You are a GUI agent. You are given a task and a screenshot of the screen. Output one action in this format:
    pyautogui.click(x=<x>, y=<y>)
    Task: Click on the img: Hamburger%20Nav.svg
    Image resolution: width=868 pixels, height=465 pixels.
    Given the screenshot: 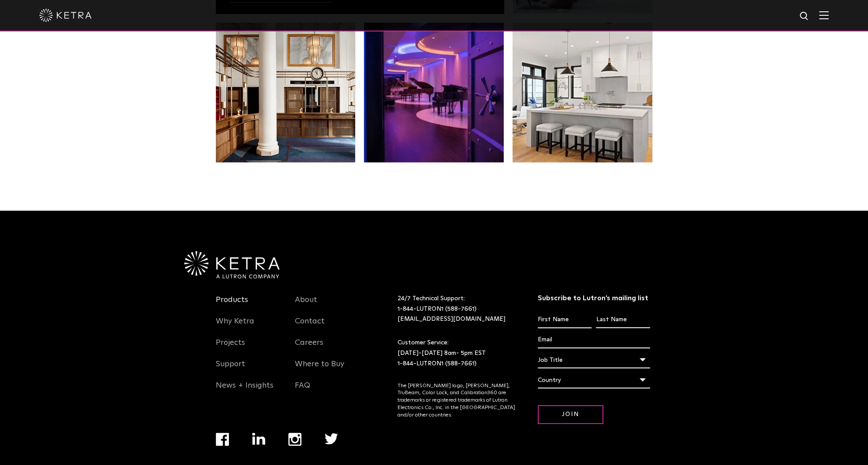 What is the action you would take?
    pyautogui.click(x=824, y=15)
    